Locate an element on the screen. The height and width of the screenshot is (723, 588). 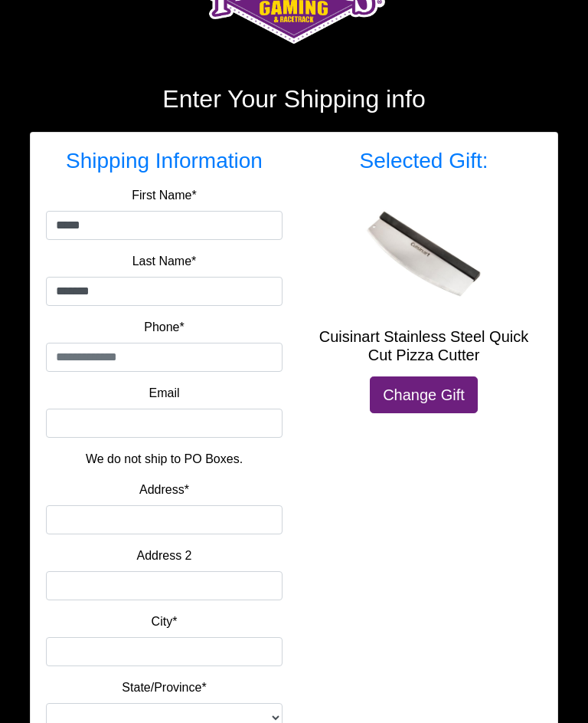
p: We do not ship to PO Boxes. is located at coordinates (164, 459).